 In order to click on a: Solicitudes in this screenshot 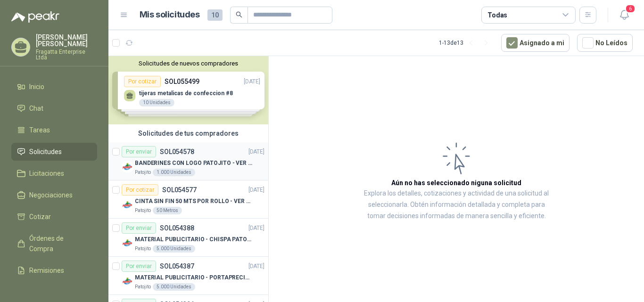, I will do `click(54, 152)`.